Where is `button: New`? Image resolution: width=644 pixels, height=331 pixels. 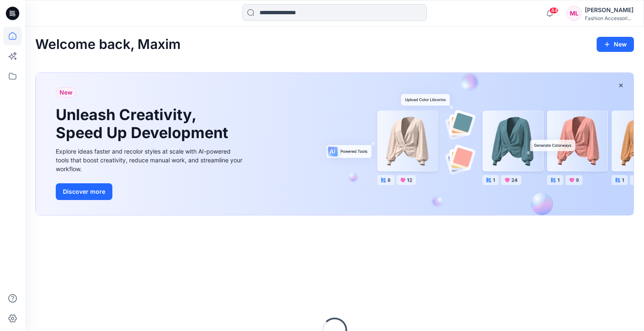
button: New is located at coordinates (616, 45).